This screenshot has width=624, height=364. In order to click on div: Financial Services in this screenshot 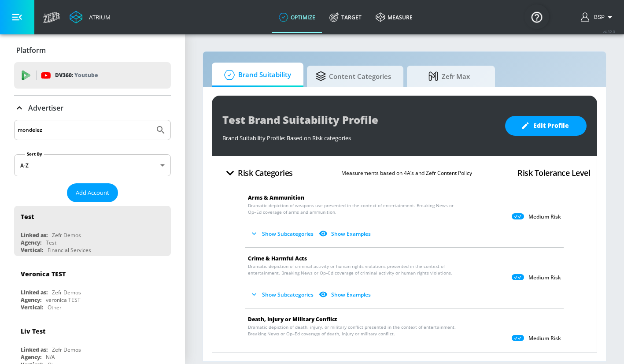, I will do `click(69, 250)`.